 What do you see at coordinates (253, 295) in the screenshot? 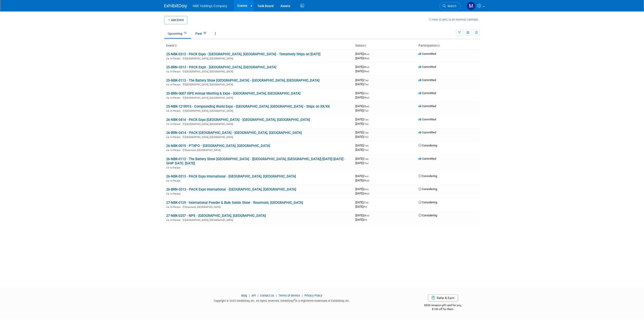
I see `a: API` at bounding box center [253, 295].